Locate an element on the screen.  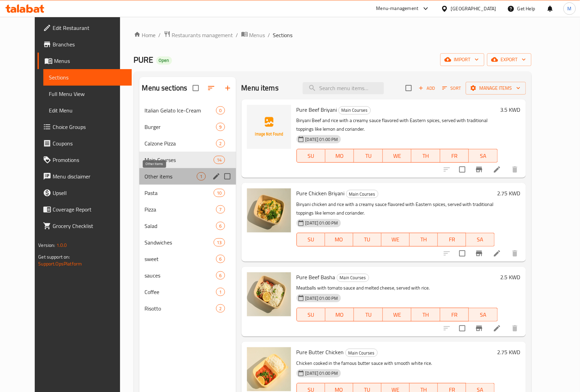
span: 9 is located at coordinates (220, 127).